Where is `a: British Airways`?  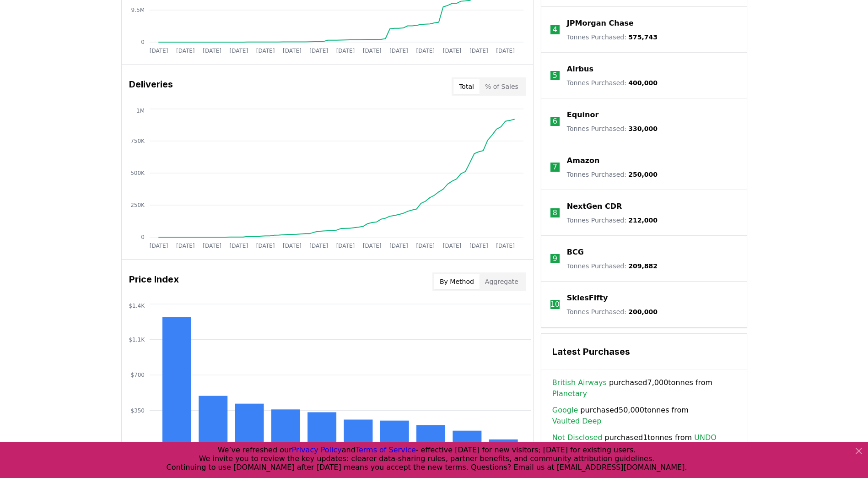
a: British Airways is located at coordinates (579, 382).